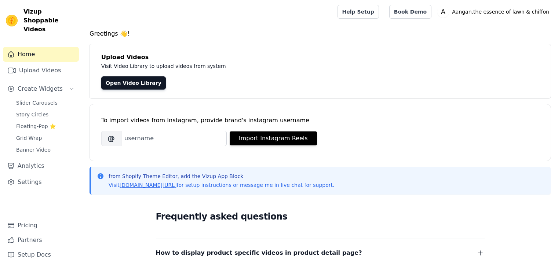 This screenshot has width=558, height=268. What do you see at coordinates (41, 255) in the screenshot?
I see `a: Setup Docs` at bounding box center [41, 255].